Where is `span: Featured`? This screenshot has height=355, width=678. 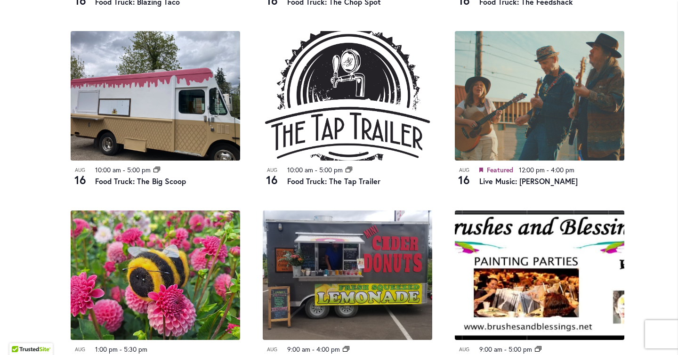 span: Featured is located at coordinates (500, 169).